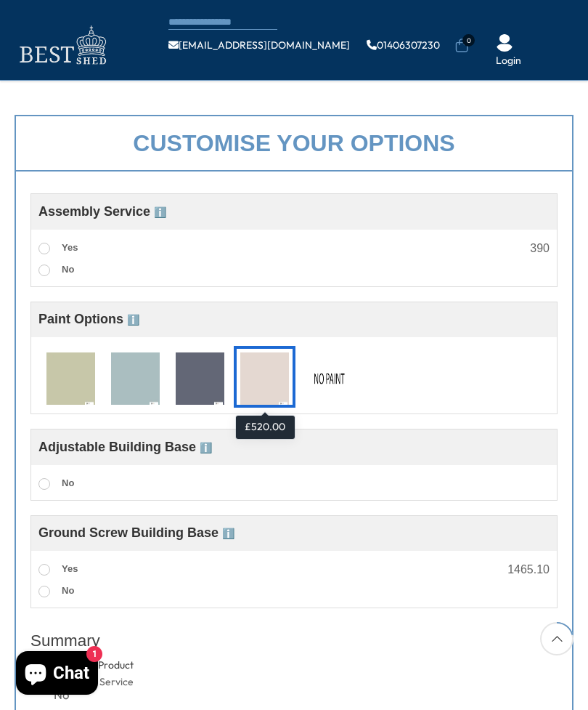 The image size is (588, 710). Describe the element at coordinates (329, 379) in the screenshot. I see `img: No Paint` at that location.